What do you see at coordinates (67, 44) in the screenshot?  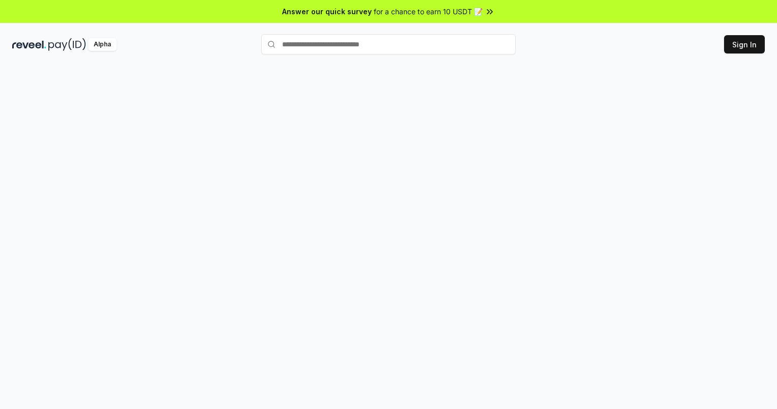 I see `img: pay_id` at bounding box center [67, 44].